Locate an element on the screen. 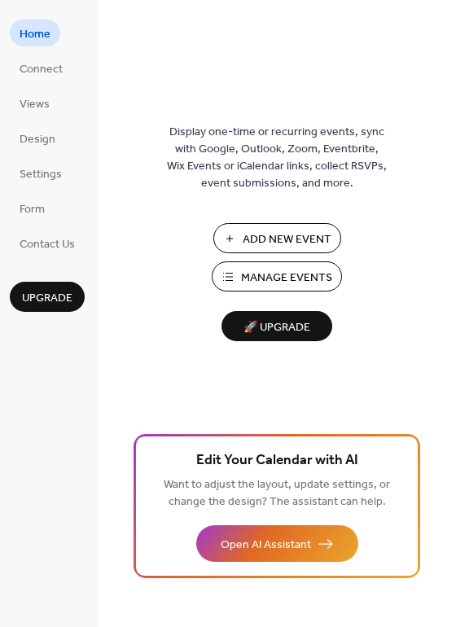 Image resolution: width=456 pixels, height=627 pixels. span: 🚀 Upgrade is located at coordinates (277, 327).